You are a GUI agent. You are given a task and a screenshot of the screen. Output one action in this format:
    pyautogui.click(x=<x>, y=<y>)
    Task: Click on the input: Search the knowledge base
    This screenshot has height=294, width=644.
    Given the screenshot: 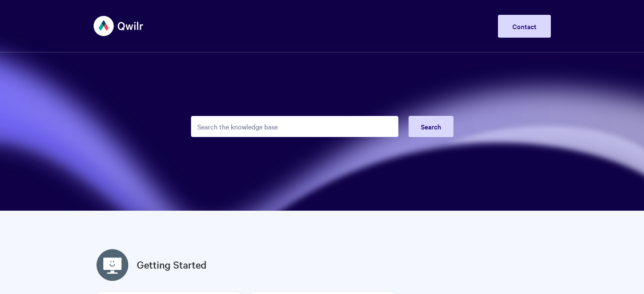 What is the action you would take?
    pyautogui.click(x=295, y=127)
    